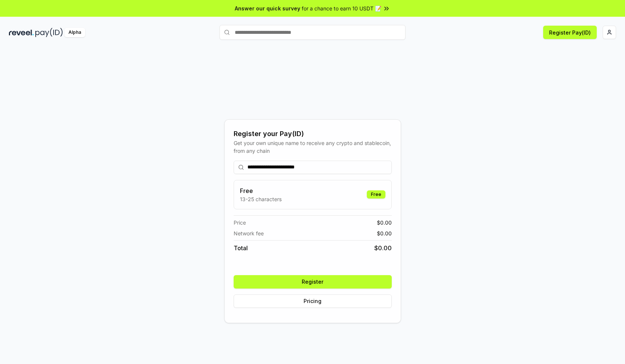  I want to click on button: Register, so click(312, 282).